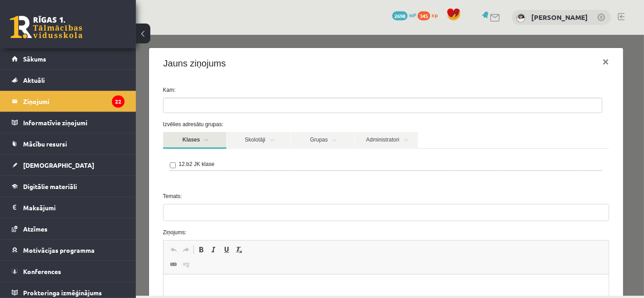  I want to click on a: Digitālie materiāli, so click(68, 187).